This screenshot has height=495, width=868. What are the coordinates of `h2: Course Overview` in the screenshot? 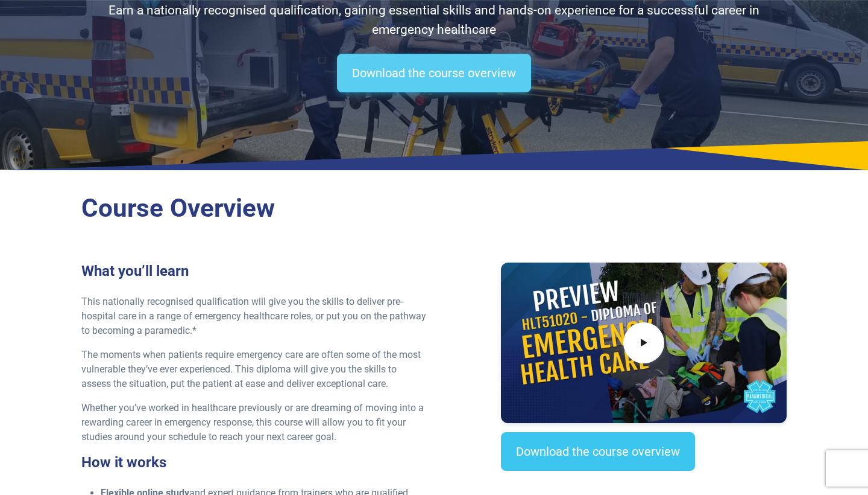 It's located at (434, 208).